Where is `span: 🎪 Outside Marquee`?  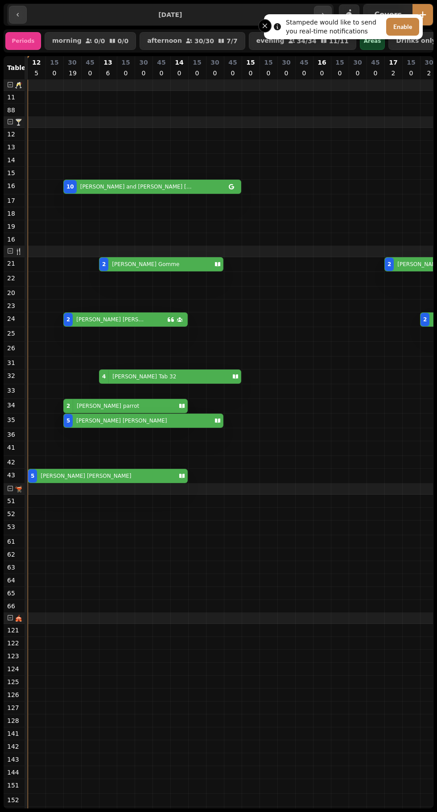
span: 🎪 Outside Marquee is located at coordinates (49, 618).